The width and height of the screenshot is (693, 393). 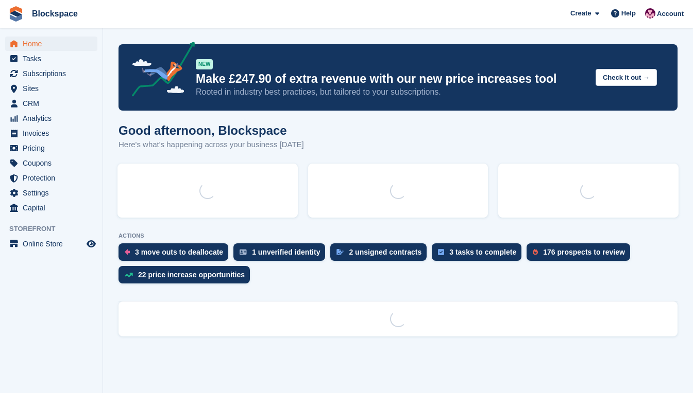 What do you see at coordinates (398, 236) in the screenshot?
I see `p: ACTIONS` at bounding box center [398, 236].